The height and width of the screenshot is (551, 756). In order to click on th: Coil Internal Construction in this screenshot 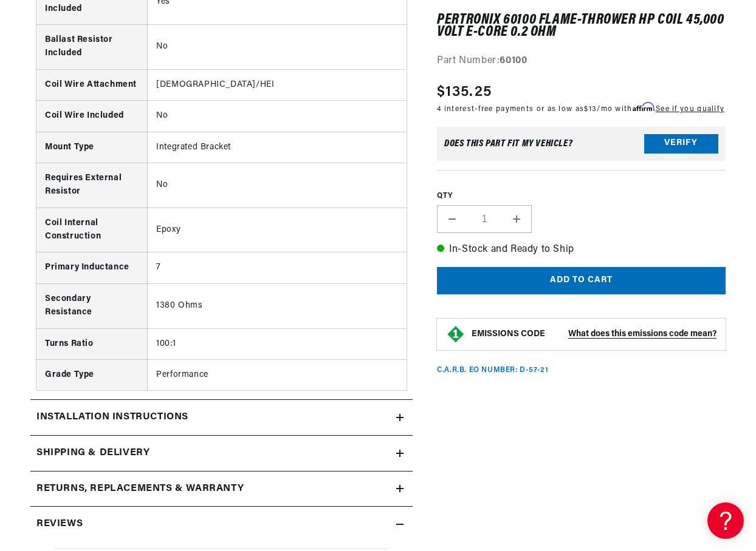, I will do `click(92, 230)`.